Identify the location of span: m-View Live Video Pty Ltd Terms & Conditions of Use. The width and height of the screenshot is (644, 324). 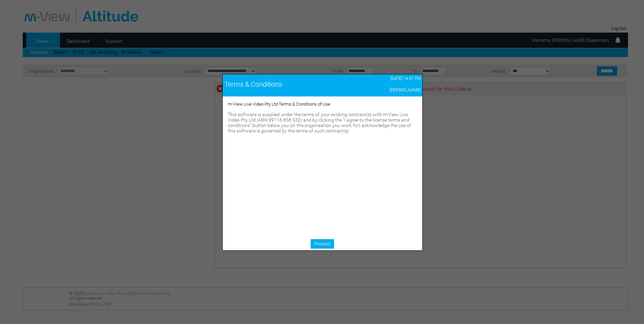
(279, 104).